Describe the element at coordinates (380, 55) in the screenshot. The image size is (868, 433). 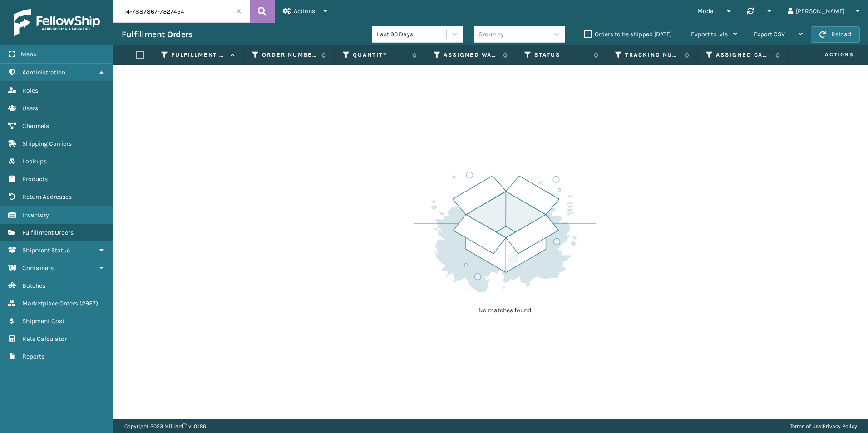
I see `label: Quantity` at that location.